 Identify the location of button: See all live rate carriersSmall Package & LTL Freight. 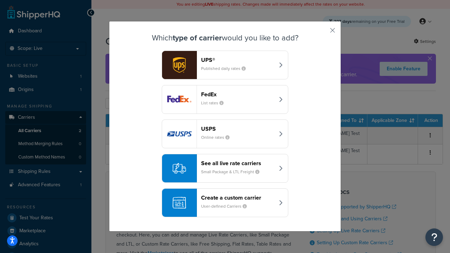
(225, 168).